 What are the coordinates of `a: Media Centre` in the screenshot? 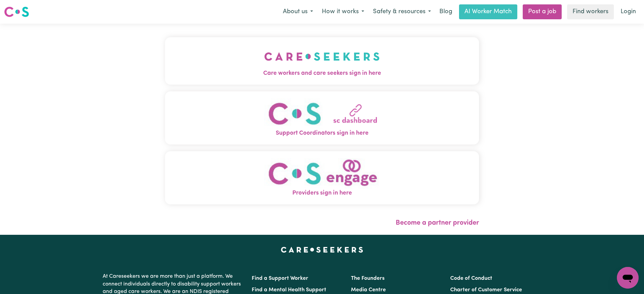 It's located at (368, 290).